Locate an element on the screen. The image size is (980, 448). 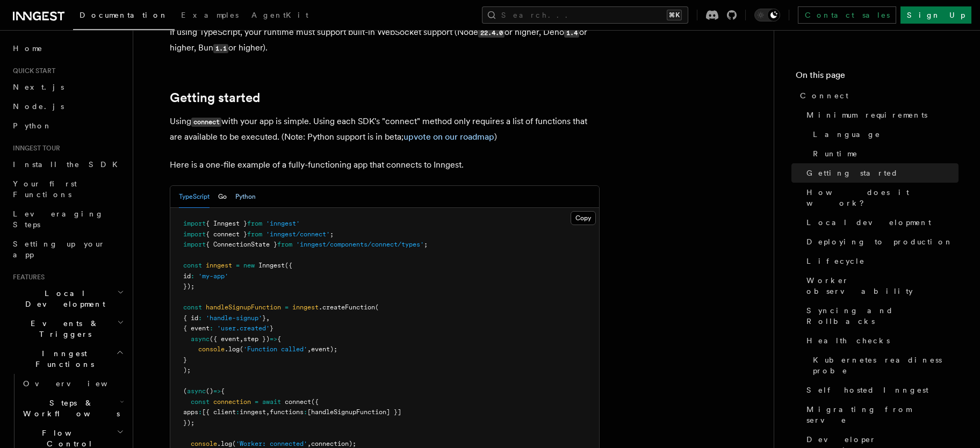
span: ({ event is located at coordinates (225, 339).